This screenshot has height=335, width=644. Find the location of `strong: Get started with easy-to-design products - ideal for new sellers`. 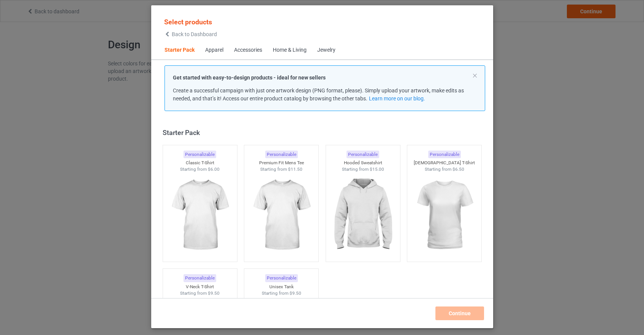

strong: Get started with easy-to-design products - ideal for new sellers is located at coordinates (249, 78).